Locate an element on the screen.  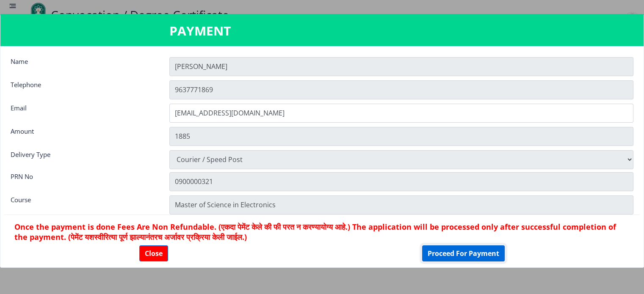
h6: Once the payment is done Fees Are Non Refundable. (एकदा पेमेंट केले की फी परत न करण्यायोग्य आहे.)... is located at coordinates (322, 232).